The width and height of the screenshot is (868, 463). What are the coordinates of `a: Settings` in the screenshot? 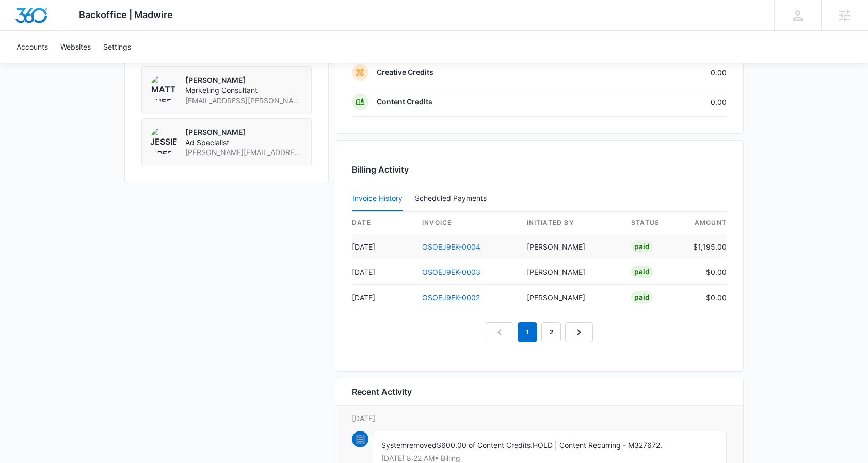 It's located at (117, 46).